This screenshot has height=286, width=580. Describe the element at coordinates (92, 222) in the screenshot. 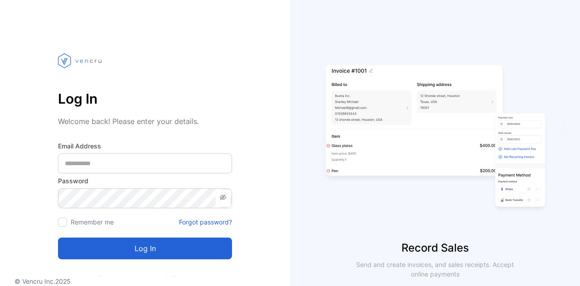

I see `label: Remember me` at that location.